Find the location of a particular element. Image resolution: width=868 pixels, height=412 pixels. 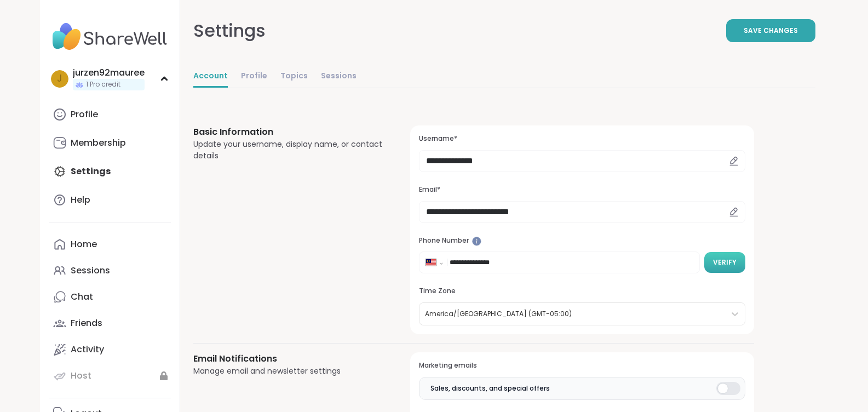

img: ShareWell Nav Logo is located at coordinates (110, 37).